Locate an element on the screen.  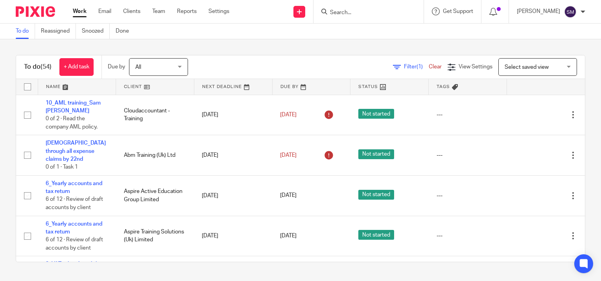
a: + Add task is located at coordinates (76, 67).